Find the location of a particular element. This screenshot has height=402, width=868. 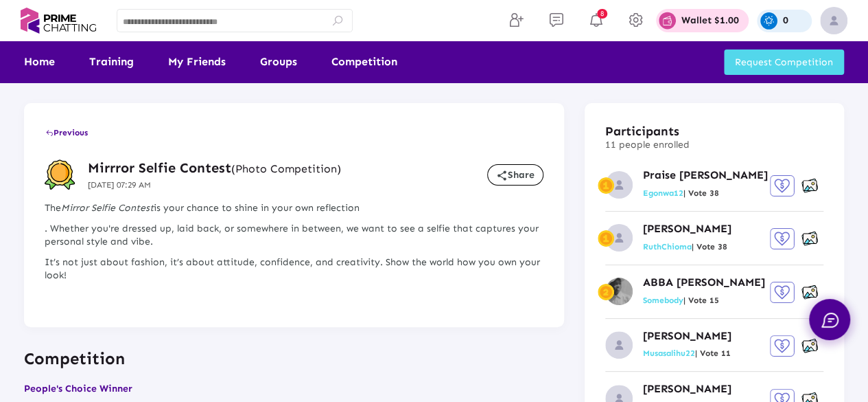

small: (Photo Competition) is located at coordinates (286, 169).